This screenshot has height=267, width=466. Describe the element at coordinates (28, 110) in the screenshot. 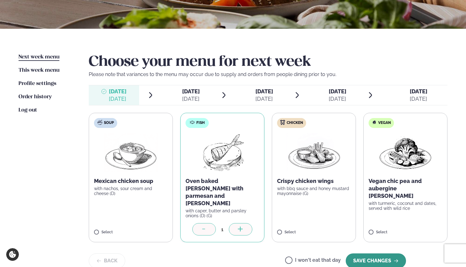

I see `span: Log out` at that location.